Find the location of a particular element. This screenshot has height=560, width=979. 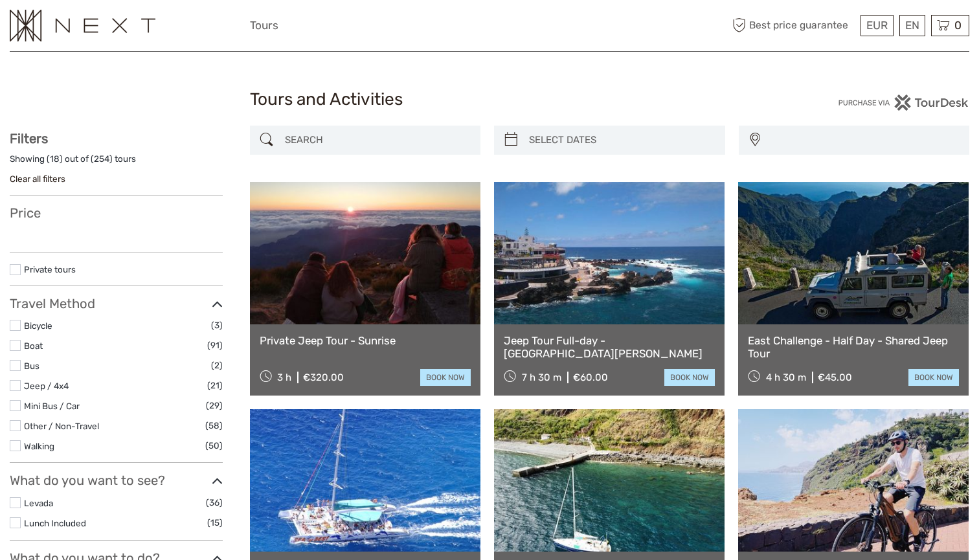

img: PurchaseViaTourDesk.png is located at coordinates (903, 103).